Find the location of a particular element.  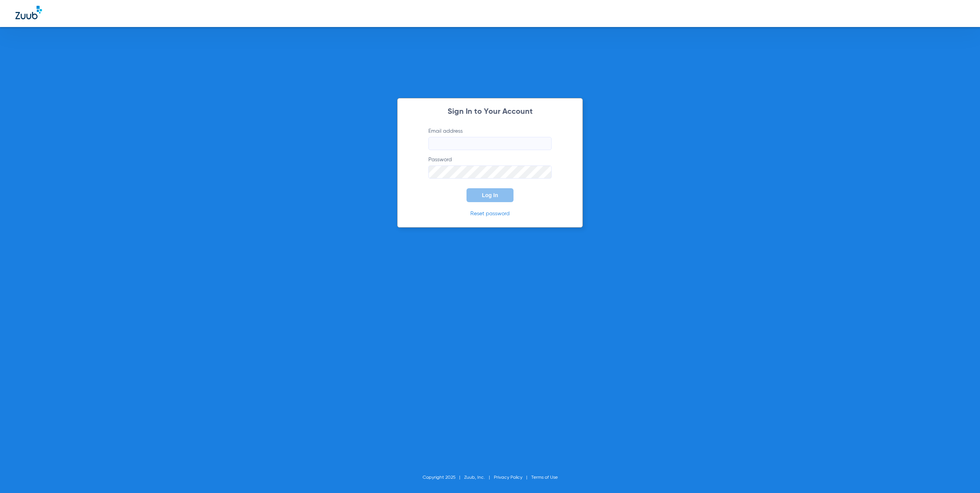

button: Log In is located at coordinates (490, 195).